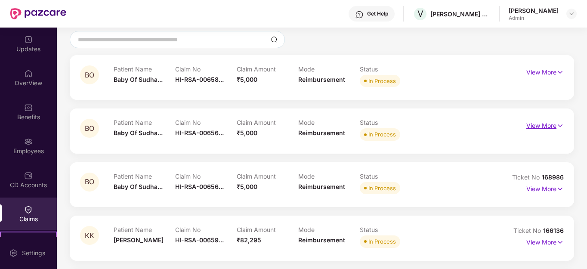 The height and width of the screenshot is (269, 587). What do you see at coordinates (274, 40) in the screenshot?
I see `img: svg+xml;base64,PHN2ZyBpZD0iU2VhcmNoLTMyeDMyIiB4bWxucz0iaHR0cDovL3d3dy53My5vcmcvMjAwMC9zdmciIHdpZH...` at bounding box center [274, 40].